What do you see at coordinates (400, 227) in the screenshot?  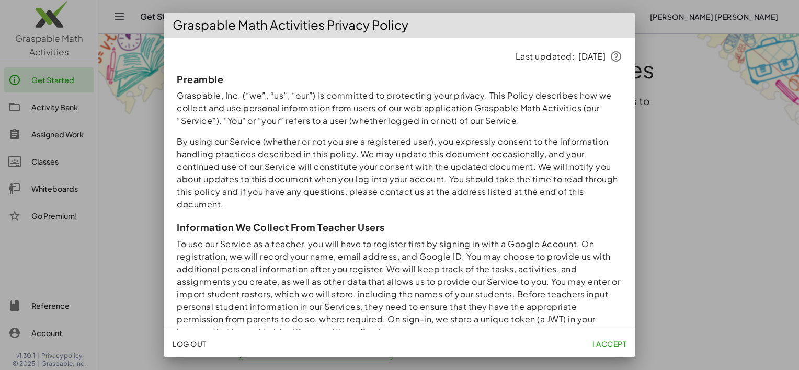 I see `h3: Information We Collect From Teacher Users` at bounding box center [400, 227].